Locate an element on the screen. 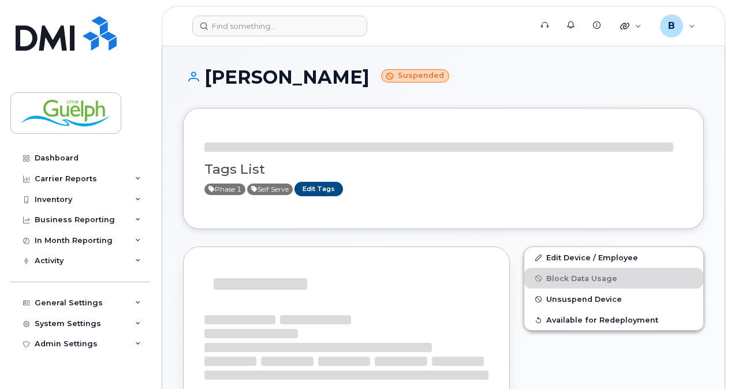 Image resolution: width=731 pixels, height=389 pixels. a: Edit Device / Employee is located at coordinates (614, 258).